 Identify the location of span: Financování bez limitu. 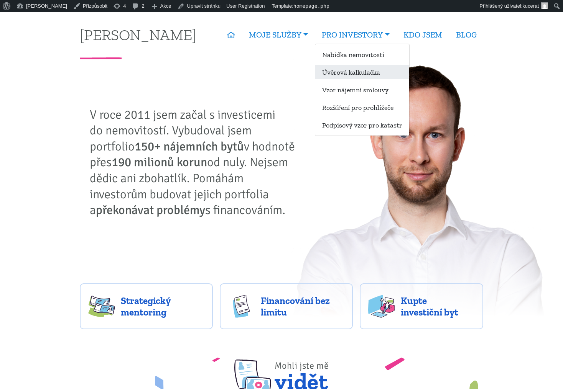
(302, 307).